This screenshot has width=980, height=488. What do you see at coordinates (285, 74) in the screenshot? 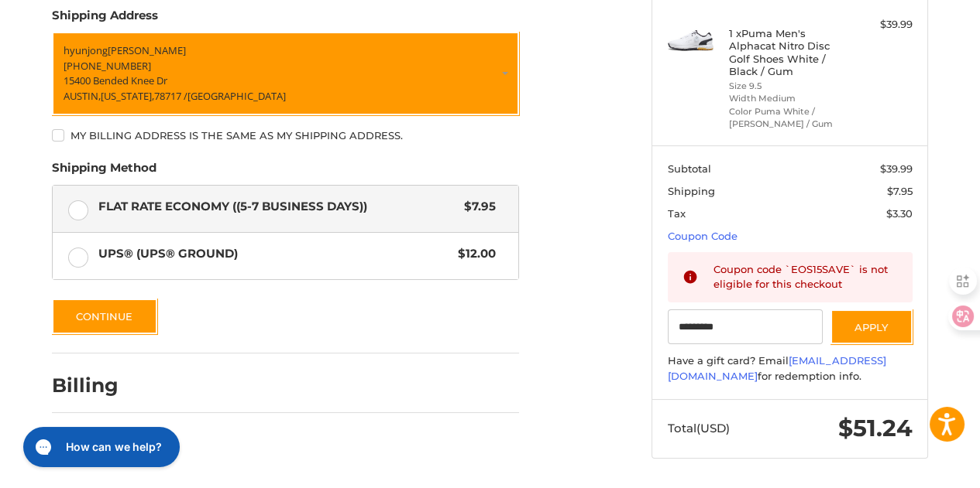
I see `a: Enter or select a different address` at bounding box center [285, 74].